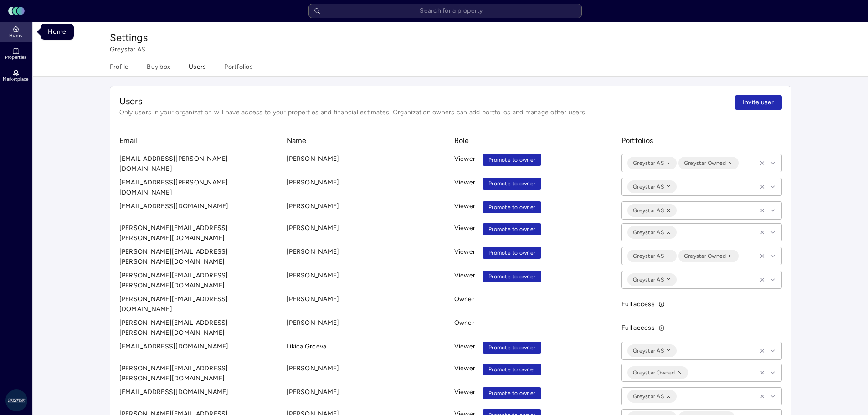  I want to click on span: Invite user, so click(758, 103).